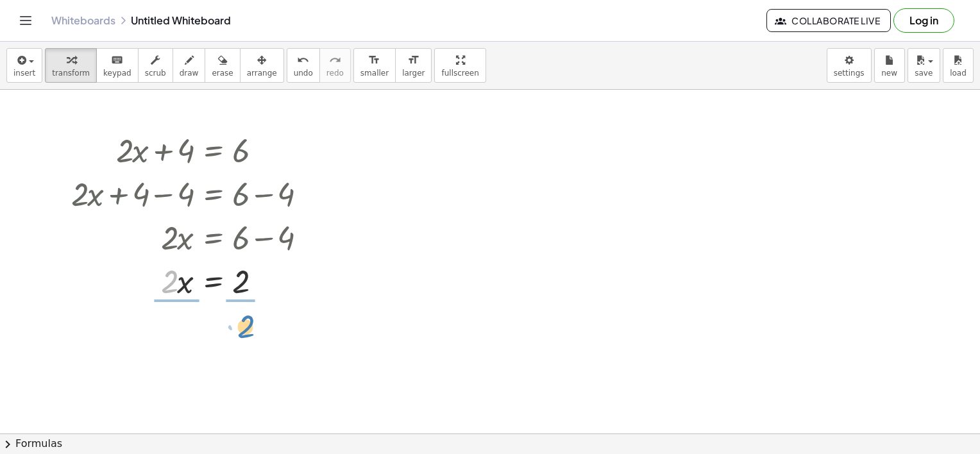  I want to click on button: Log in, so click(923, 20).